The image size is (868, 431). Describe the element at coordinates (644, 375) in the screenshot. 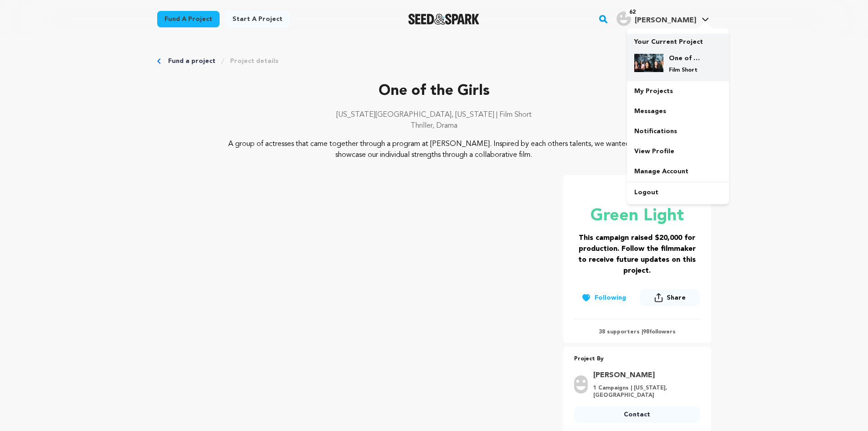

I see `a: Goto Taylor Husser profile` at that location.